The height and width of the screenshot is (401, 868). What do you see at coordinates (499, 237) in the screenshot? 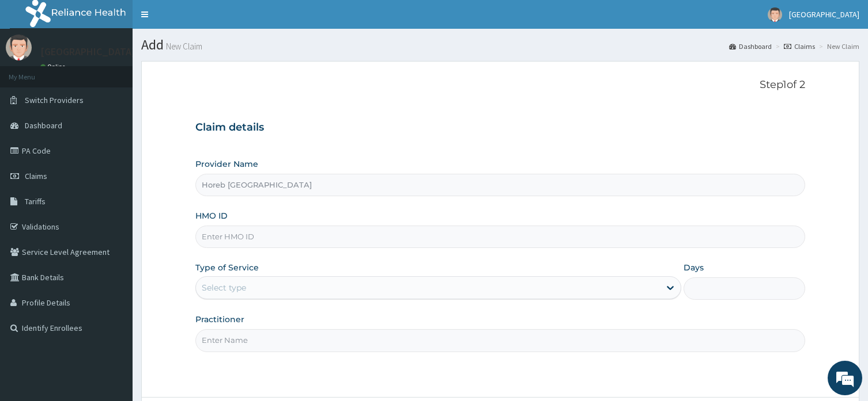
I see `input: Enter HMO ID` at bounding box center [499, 237].